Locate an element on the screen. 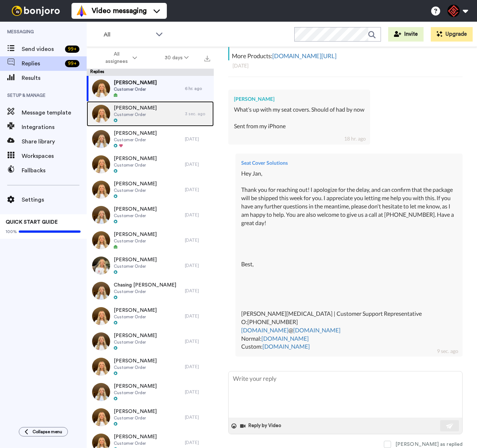 This screenshot has width=477, height=448. img: 27e87c12-1ba6-4f9d-a453-727b6517aed9-thumb.jpg is located at coordinates (101, 291).